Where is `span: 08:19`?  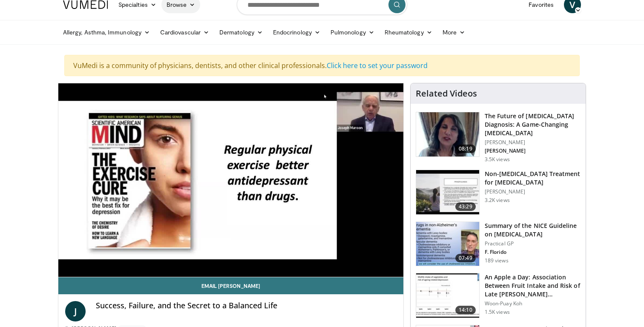
span: 08:19 is located at coordinates (466, 149).